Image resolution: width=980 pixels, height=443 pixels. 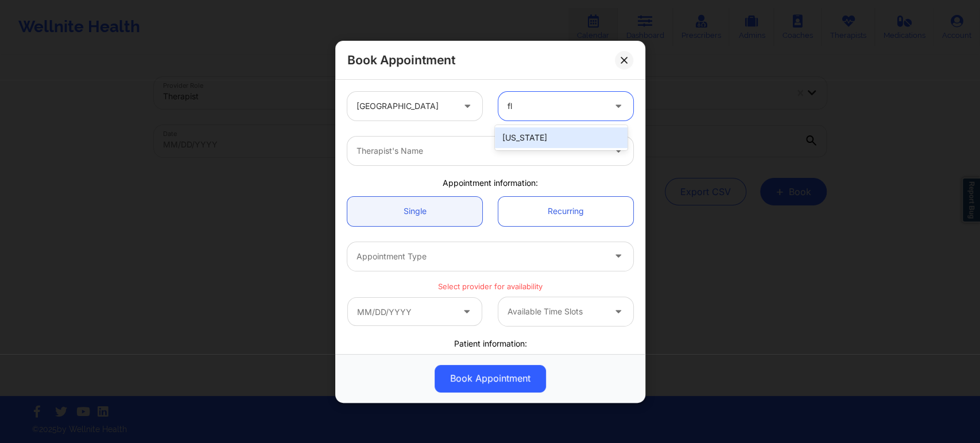 What do you see at coordinates (490, 378) in the screenshot?
I see `button: Book Appointment` at bounding box center [490, 378].